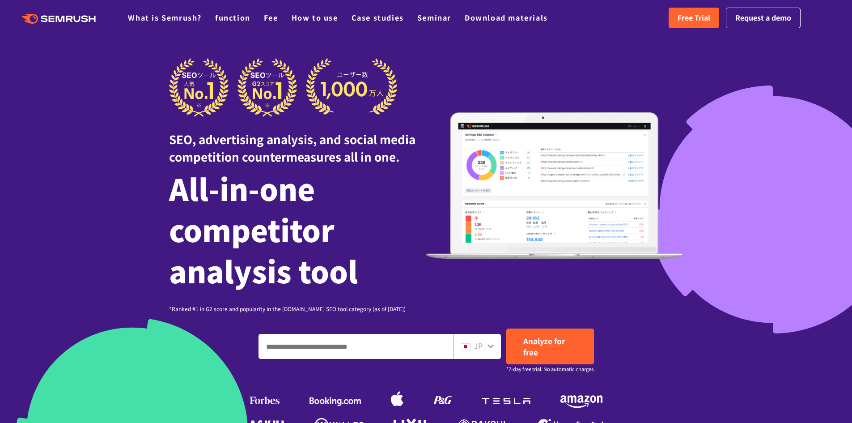 The image size is (852, 423). What do you see at coordinates (544, 346) in the screenshot?
I see `font: Analyze for free` at bounding box center [544, 346].